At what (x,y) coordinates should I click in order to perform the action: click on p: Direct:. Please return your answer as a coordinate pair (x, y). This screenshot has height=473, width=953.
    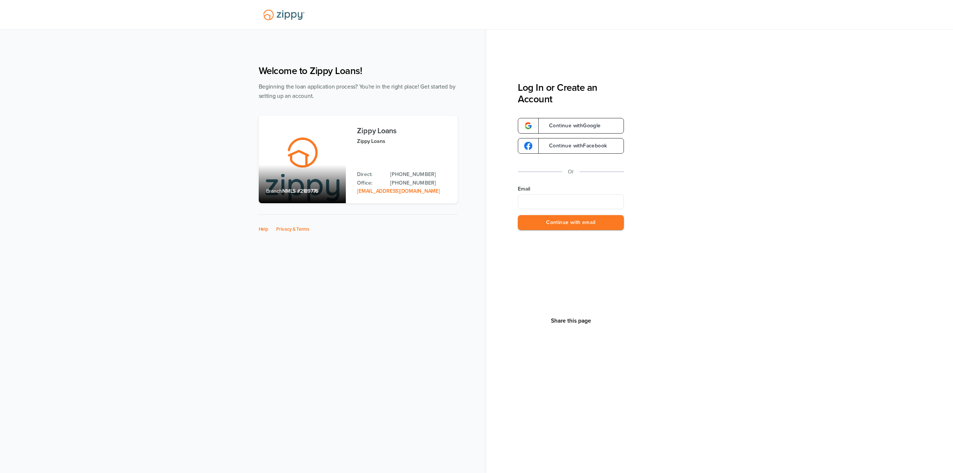
    Looking at the image, I should click on (370, 175).